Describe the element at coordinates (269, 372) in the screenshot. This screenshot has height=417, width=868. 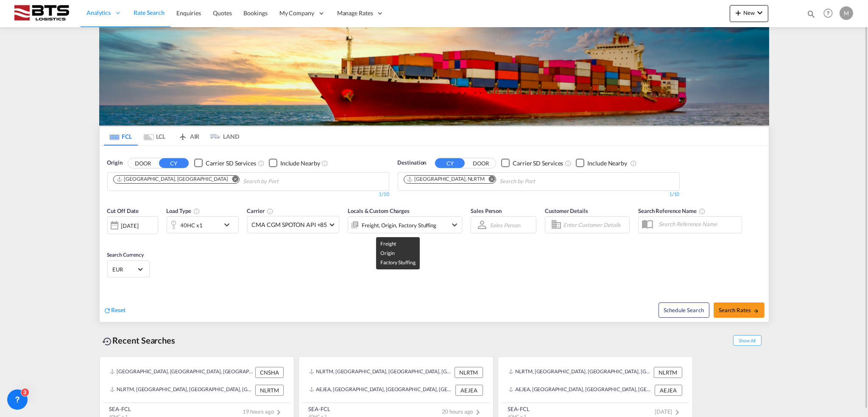
I see `div: CNSHA` at that location.